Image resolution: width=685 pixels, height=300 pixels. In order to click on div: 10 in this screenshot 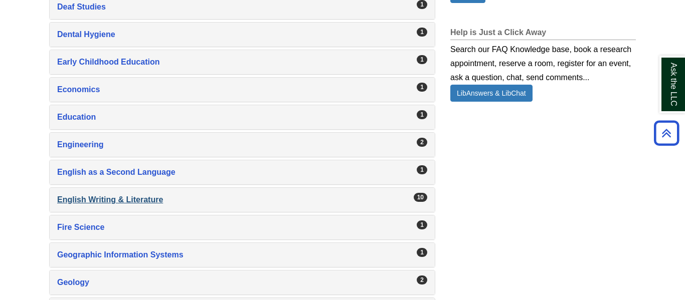, I will do `click(420, 197)`.